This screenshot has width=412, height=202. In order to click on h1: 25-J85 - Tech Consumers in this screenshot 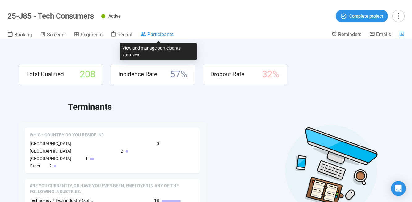, I will do `click(51, 16)`.